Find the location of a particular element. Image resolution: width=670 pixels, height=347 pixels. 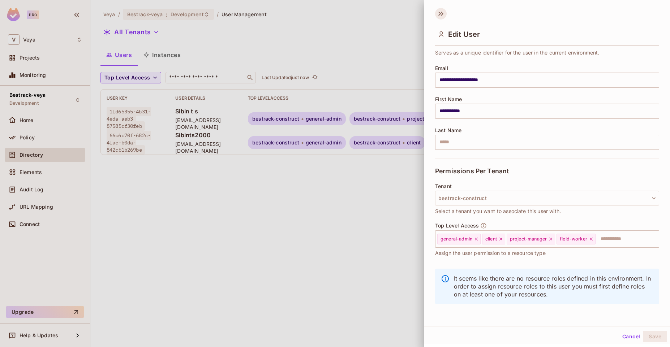

span: Permissions Per Tenant is located at coordinates (472, 171).